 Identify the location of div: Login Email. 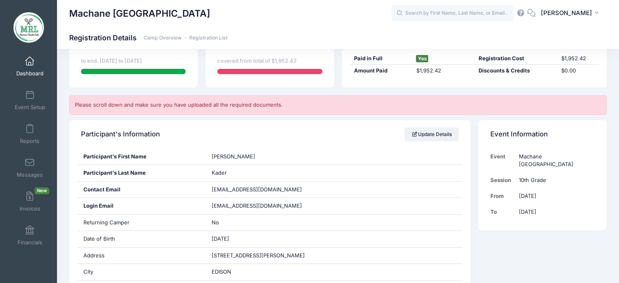
(142, 206).